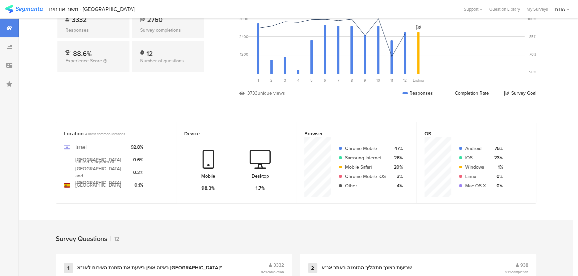 The height and width of the screenshot is (276, 578). Describe the element at coordinates (351, 134) in the screenshot. I see `div: Browser` at that location.